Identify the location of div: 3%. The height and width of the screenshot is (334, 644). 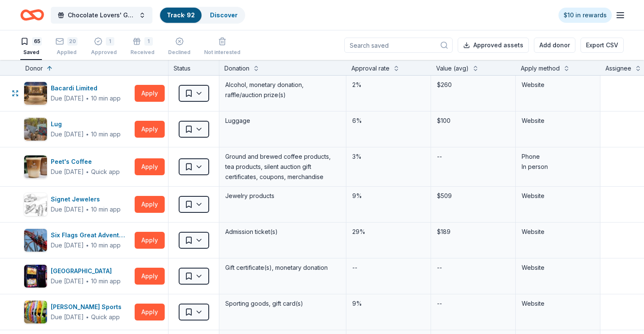
(388, 156).